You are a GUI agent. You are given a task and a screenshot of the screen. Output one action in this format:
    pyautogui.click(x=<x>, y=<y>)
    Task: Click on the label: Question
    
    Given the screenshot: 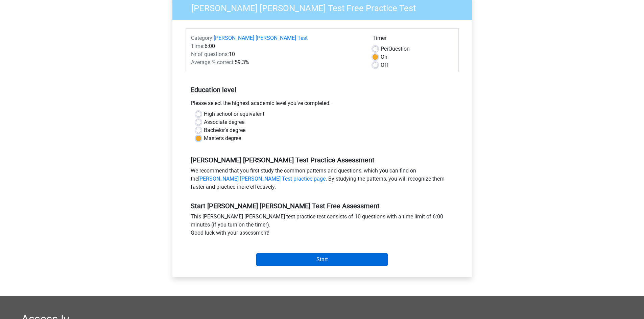 What is the action you would take?
    pyautogui.click(x=395, y=49)
    